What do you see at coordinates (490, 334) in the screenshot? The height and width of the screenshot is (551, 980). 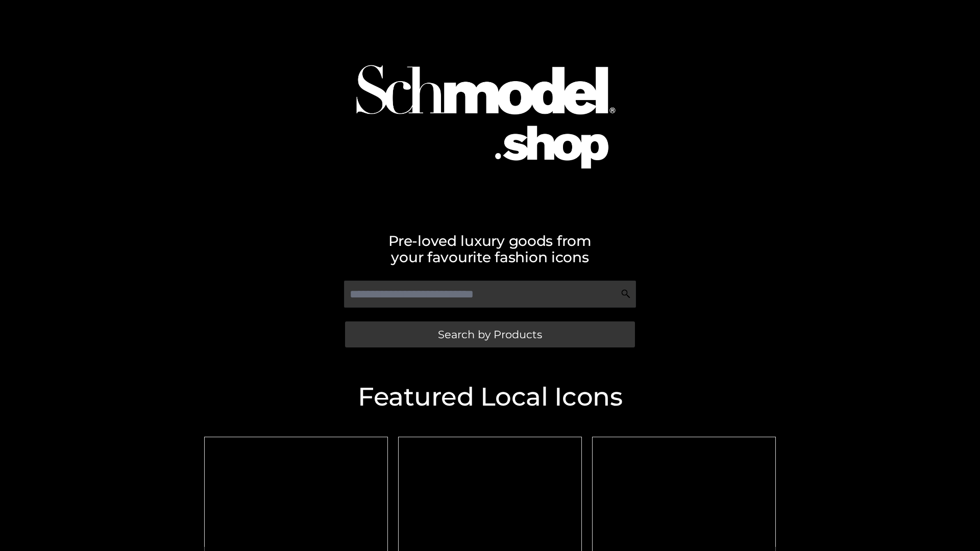 I see `a: Search by Products` at bounding box center [490, 334].